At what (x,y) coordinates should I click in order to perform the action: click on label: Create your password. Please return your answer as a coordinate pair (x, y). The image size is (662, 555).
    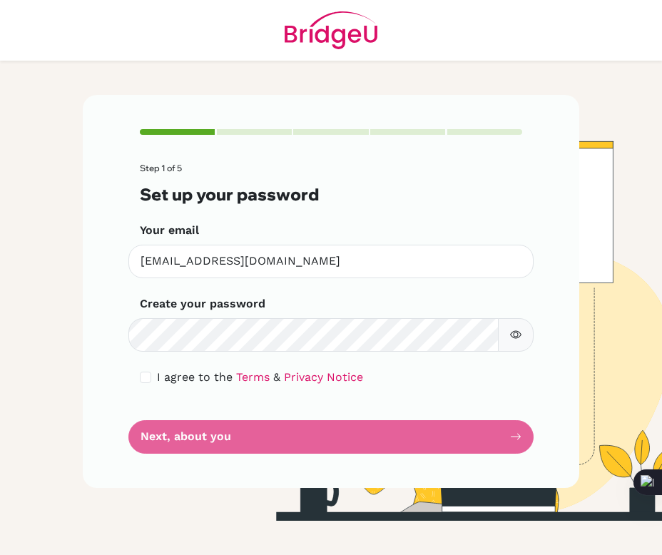
    Looking at the image, I should click on (203, 304).